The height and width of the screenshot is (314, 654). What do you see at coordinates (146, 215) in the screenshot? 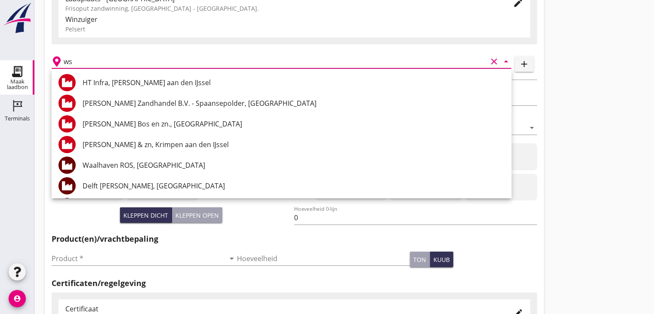
I see `div: Kleppen dicht` at bounding box center [146, 215].